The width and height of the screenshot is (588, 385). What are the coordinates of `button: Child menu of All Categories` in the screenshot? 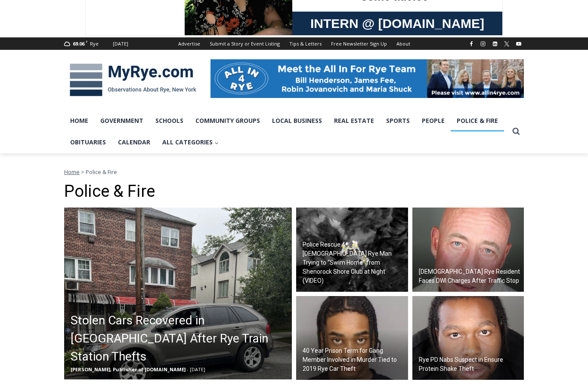 It's located at (190, 142).